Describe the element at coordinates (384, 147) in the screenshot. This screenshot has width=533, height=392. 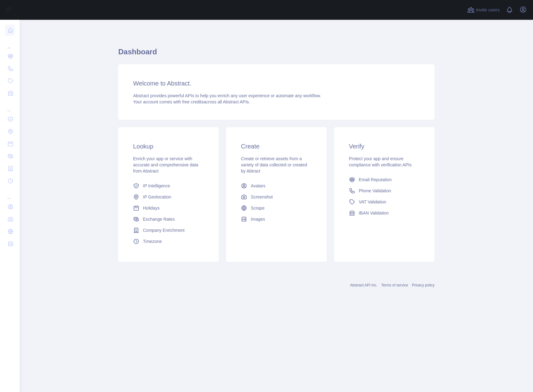
I see `h3: Verify` at that location.